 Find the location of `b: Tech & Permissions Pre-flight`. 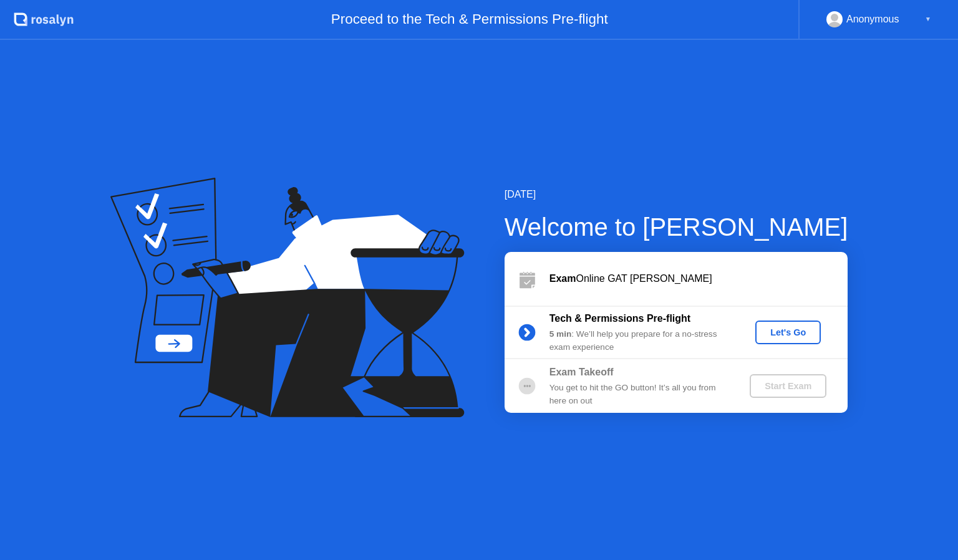

b: Tech & Permissions Pre-flight is located at coordinates (620, 318).